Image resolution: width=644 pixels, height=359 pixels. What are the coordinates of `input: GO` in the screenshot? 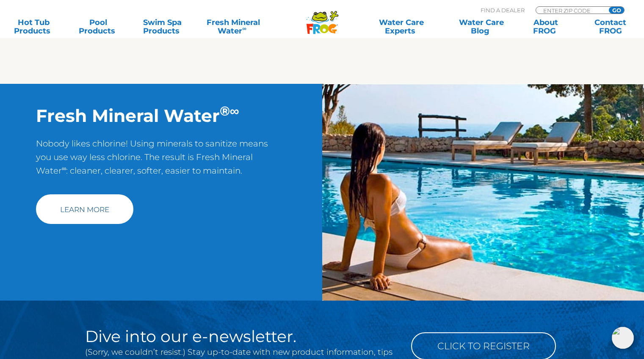 It's located at (616, 11).